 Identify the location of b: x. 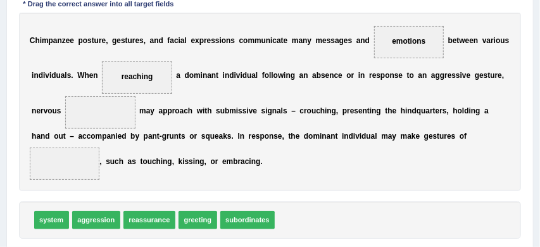
(197, 40).